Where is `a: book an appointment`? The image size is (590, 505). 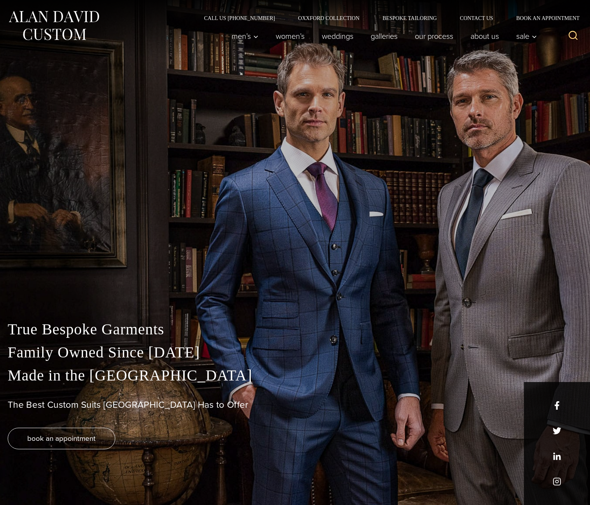
a: book an appointment is located at coordinates (62, 439).